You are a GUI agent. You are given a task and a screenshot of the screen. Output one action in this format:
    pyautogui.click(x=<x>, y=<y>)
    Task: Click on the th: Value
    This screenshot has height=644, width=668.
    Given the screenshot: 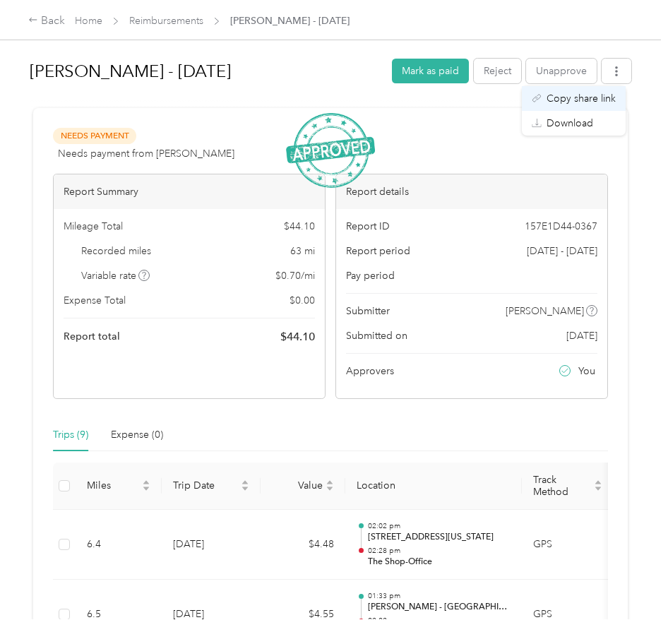 What is the action you would take?
    pyautogui.click(x=303, y=486)
    